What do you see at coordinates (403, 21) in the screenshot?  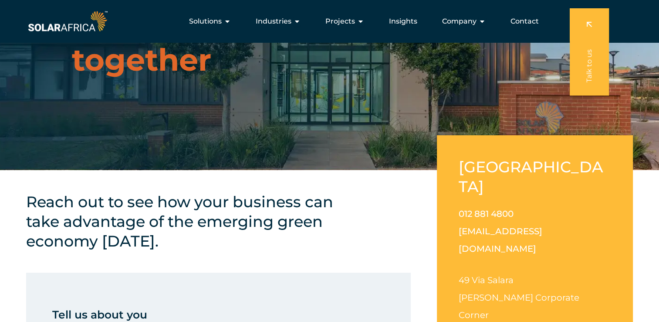 I see `a: Insights` at bounding box center [403, 21].